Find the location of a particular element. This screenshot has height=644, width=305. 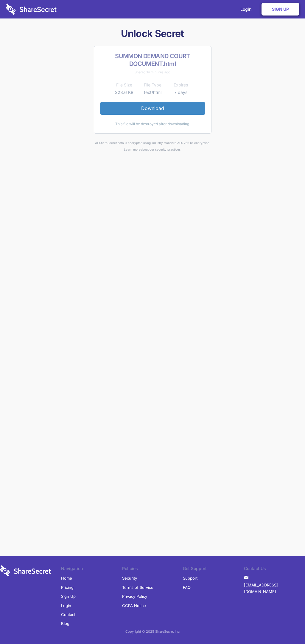

li: Contact Us is located at coordinates (275, 569).